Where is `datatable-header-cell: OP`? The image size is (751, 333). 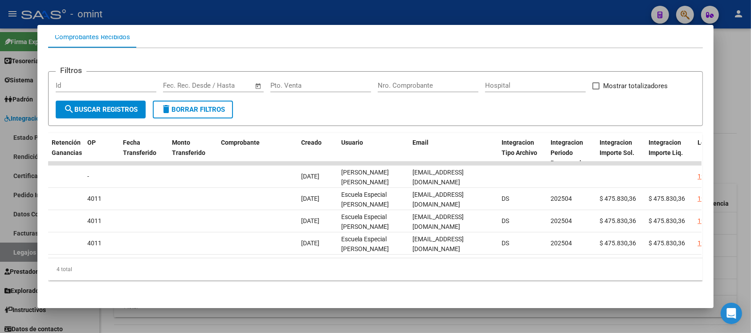 datatable-header-cell: OP is located at coordinates (102, 153).